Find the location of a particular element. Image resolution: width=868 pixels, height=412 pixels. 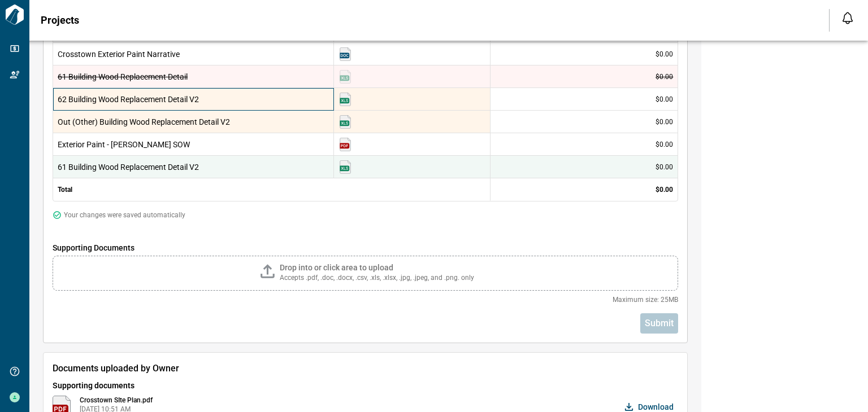

span: 61 Building Wood Replacement Detail is located at coordinates (193, 76).